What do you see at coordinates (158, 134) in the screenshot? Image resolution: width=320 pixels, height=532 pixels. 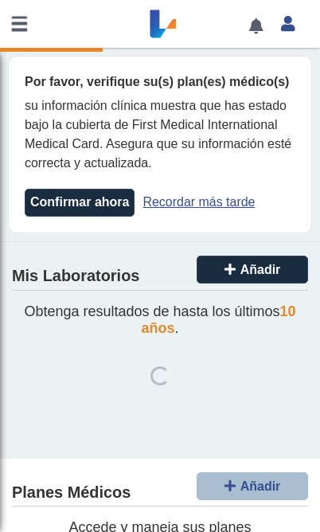 I see `span: su información clínica muestra que has estado bajo la cubierta de First Medical International Med...` at bounding box center [158, 134].